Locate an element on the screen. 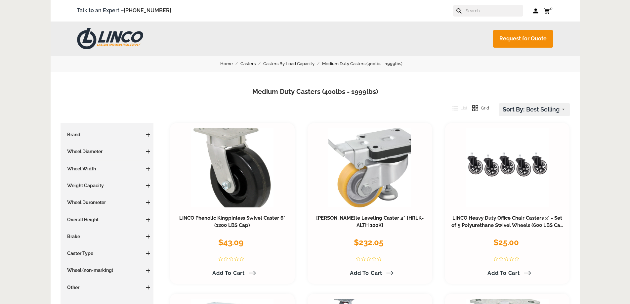 Image resolution: width=630 pixels, height=304 pixels. a: Log in is located at coordinates (536, 11).